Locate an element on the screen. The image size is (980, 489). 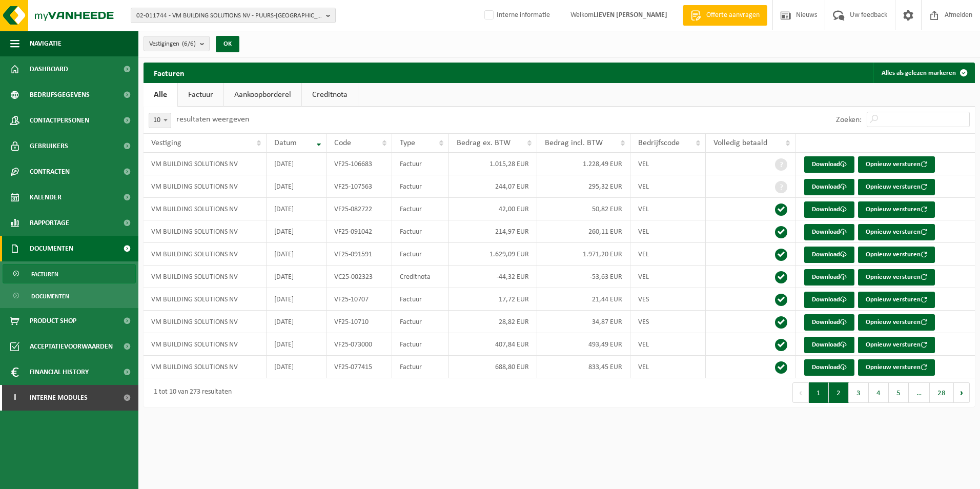
div: 1 tot 10 van 273 resultaten is located at coordinates (190, 393).